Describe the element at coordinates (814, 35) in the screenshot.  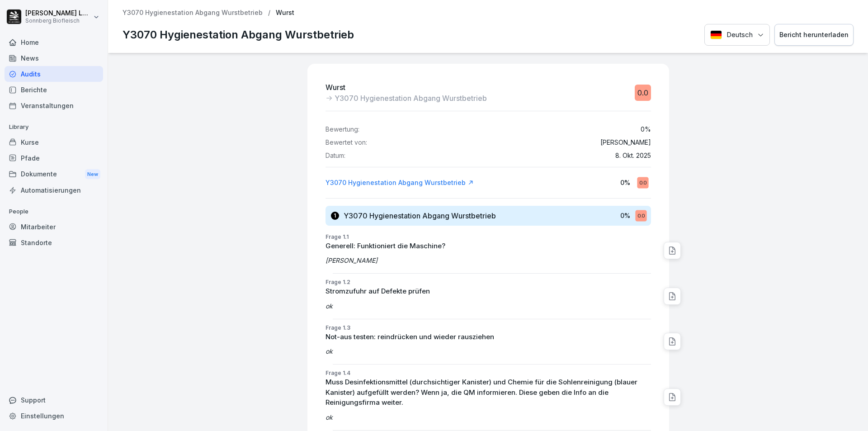
I see `div: Bericht herunterladen` at that location.